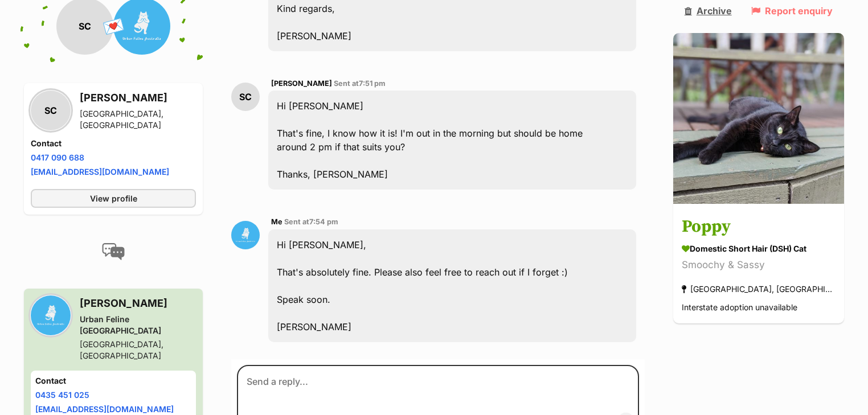  What do you see at coordinates (246, 235) in the screenshot?
I see `img: Daniel Lewis profile pic` at bounding box center [246, 235].